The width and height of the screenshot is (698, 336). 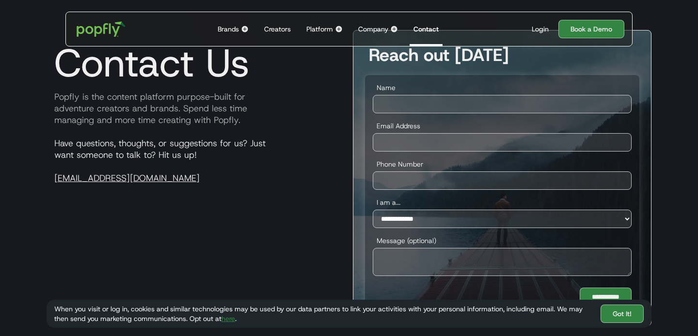 I want to click on label: I am a..., so click(x=502, y=203).